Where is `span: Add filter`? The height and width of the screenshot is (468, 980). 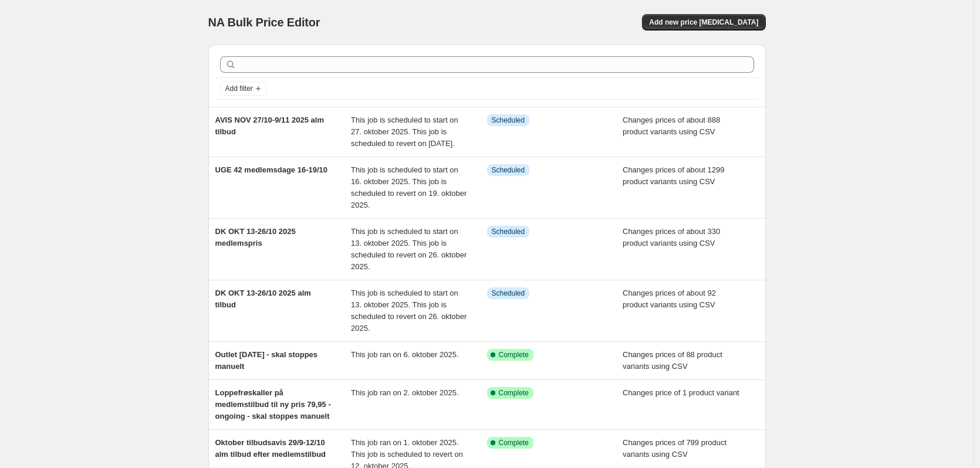
span: Add filter is located at coordinates (238, 88).